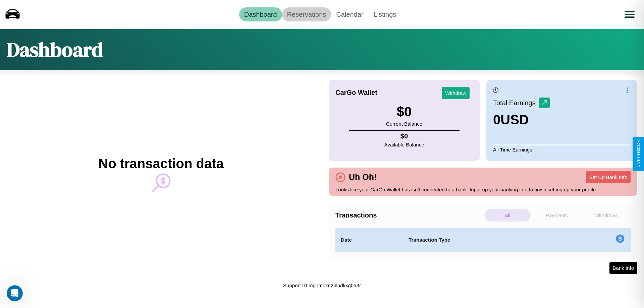  Describe the element at coordinates (507, 216) in the screenshot. I see `p: All` at that location.